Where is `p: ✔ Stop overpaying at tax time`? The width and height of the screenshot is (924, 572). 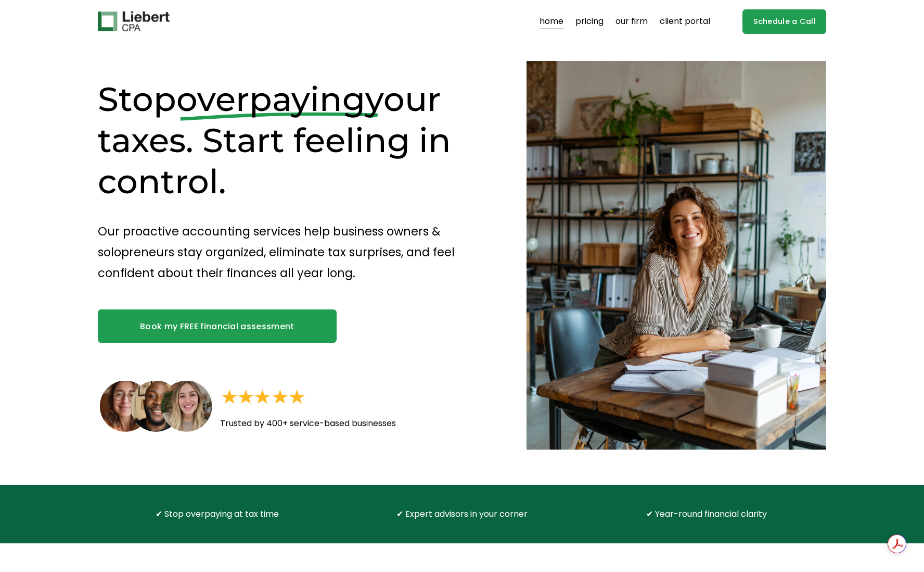
p: ✔ Stop overpaying at tax time is located at coordinates (218, 514).